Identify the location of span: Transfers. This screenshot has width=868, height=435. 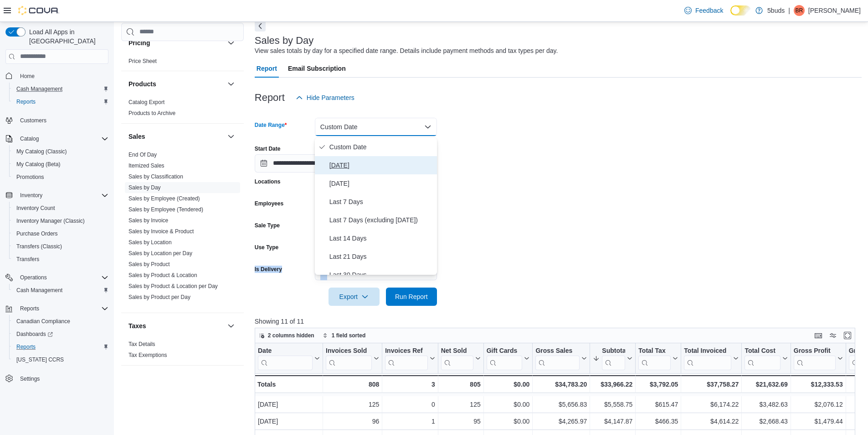
(28, 259).